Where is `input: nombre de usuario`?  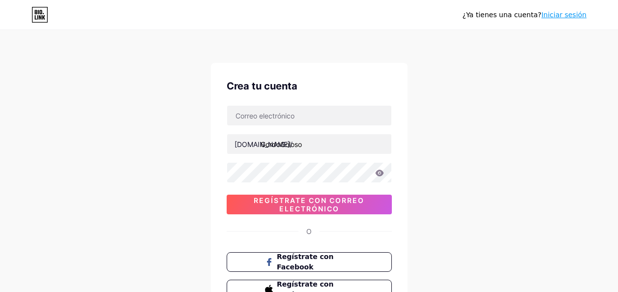 input: nombre de usuario is located at coordinates (309, 144).